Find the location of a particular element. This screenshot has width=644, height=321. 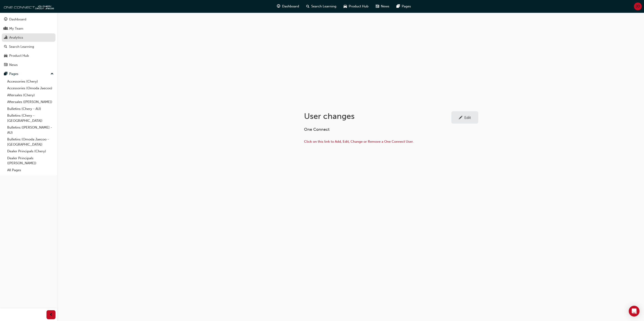

a: Accessories (Omoda Jaecoo) is located at coordinates (30, 88).